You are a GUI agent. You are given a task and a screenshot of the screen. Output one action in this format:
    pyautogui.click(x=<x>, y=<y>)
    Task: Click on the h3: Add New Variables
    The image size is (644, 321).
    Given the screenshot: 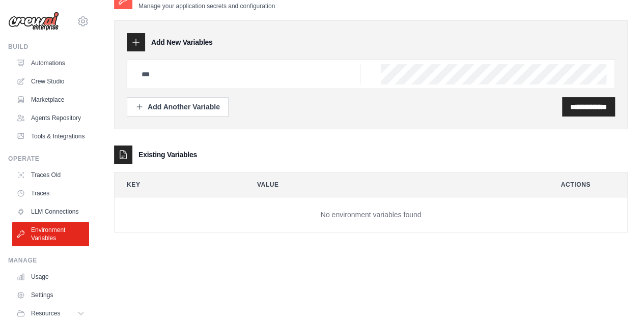 What is the action you would take?
    pyautogui.click(x=182, y=43)
    